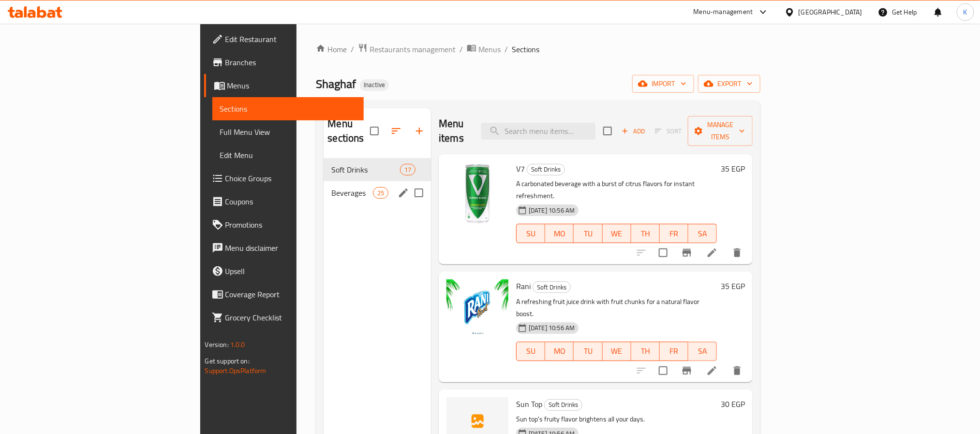 The height and width of the screenshot is (434, 980). Describe the element at coordinates (291, 294) in the screenshot. I see `span: Coverage Report` at that location.